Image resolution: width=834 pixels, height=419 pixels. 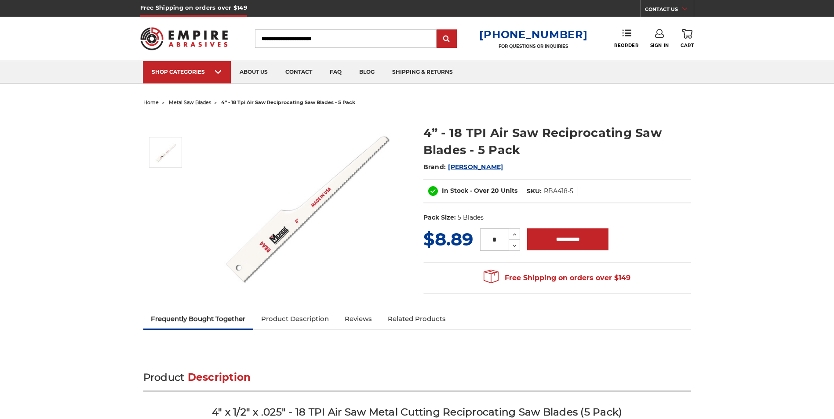 What do you see at coordinates (448, 239) in the screenshot?
I see `span: $8.89` at bounding box center [448, 239].